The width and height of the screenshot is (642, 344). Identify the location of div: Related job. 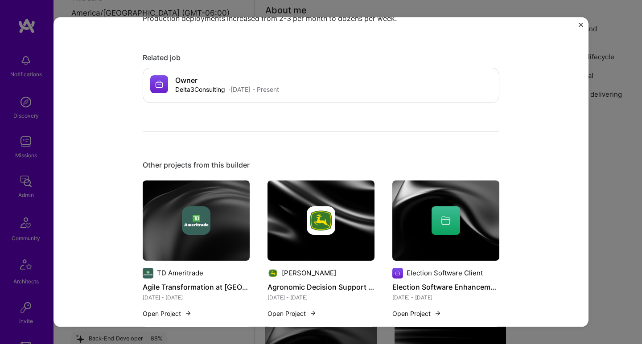
(321, 57).